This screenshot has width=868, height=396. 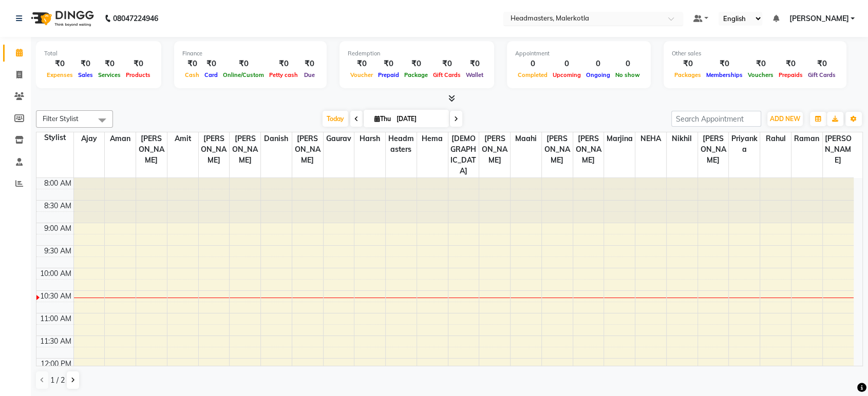 I want to click on span: Harsh, so click(x=370, y=138).